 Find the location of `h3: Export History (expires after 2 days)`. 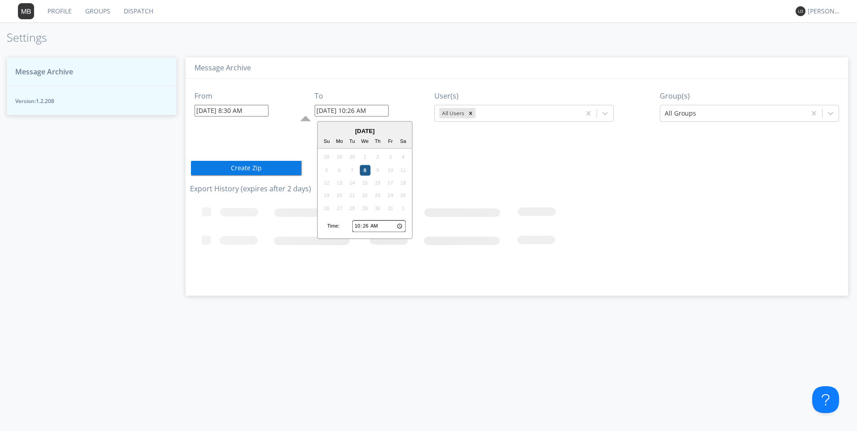

h3: Export History (expires after 2 days) is located at coordinates (517, 189).